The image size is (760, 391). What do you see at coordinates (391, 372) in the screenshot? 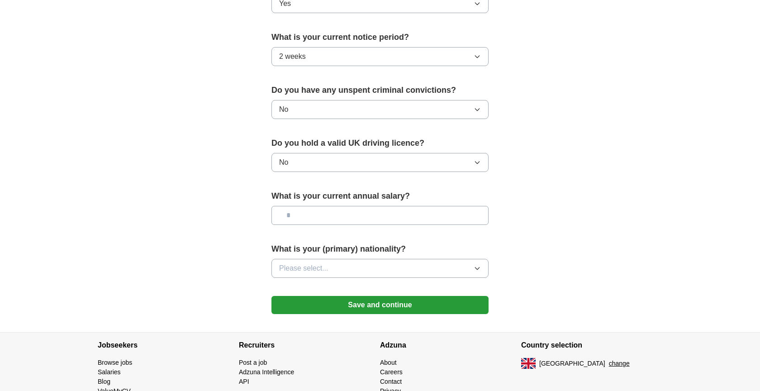
I see `a: Careers` at bounding box center [391, 372].